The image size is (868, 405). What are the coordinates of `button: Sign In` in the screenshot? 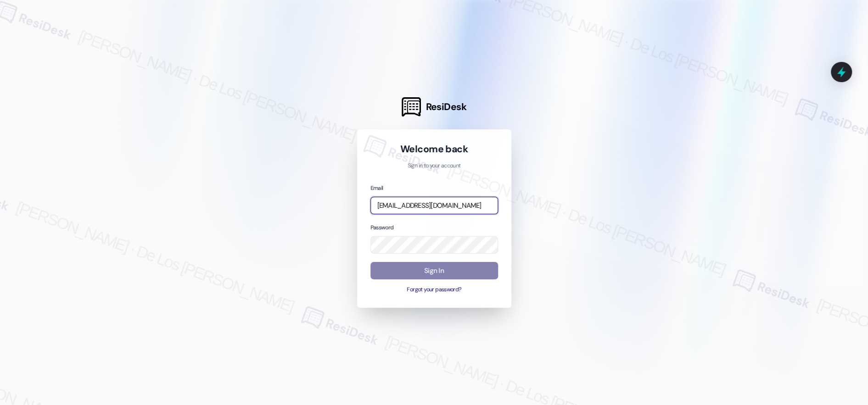 It's located at (434, 271).